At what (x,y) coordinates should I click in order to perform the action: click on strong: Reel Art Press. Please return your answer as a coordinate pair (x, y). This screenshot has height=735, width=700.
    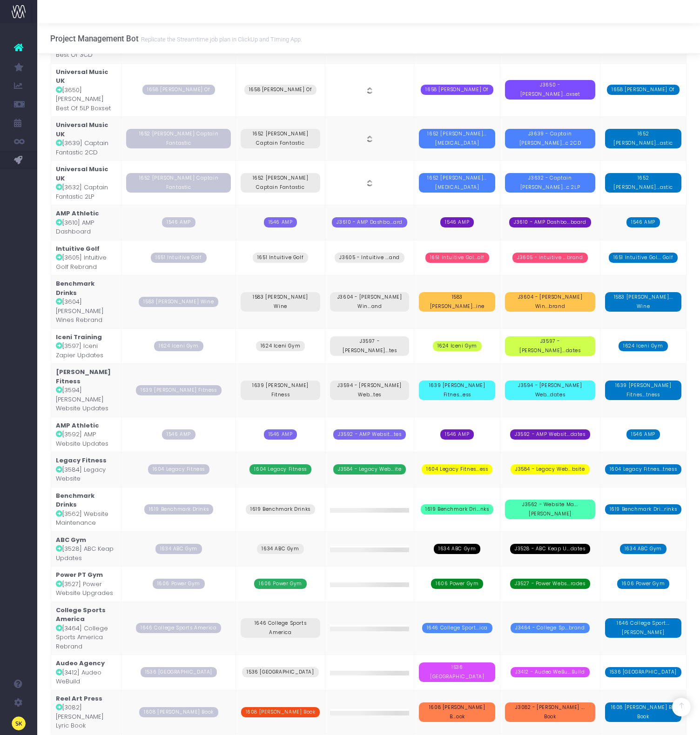
    Looking at the image, I should click on (79, 698).